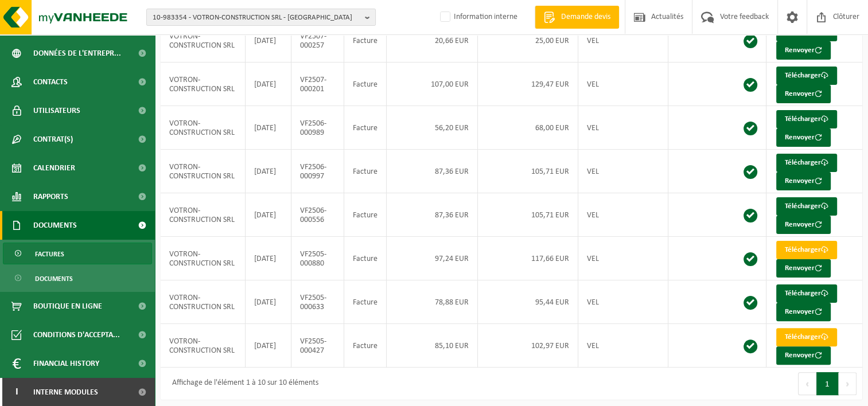  I want to click on td: VF2506-000989, so click(318, 128).